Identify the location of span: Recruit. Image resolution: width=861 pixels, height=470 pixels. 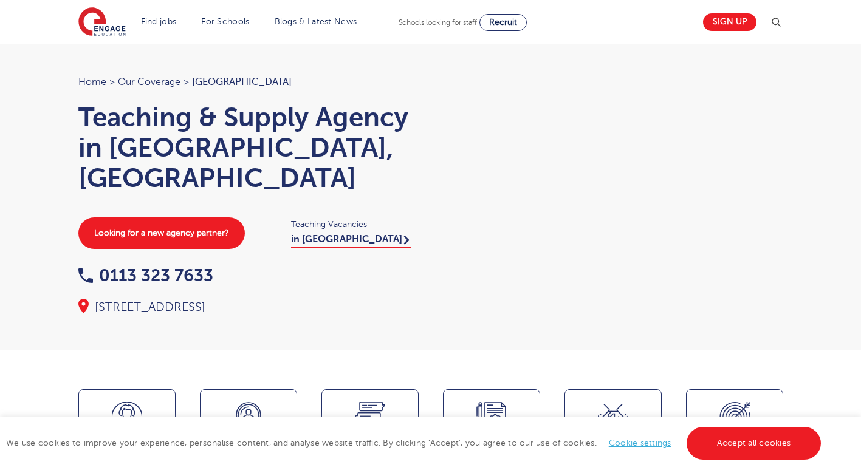
(503, 22).